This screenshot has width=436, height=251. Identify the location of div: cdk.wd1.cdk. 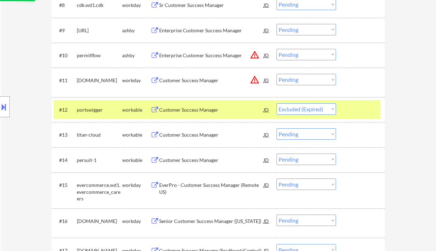
(99, 5).